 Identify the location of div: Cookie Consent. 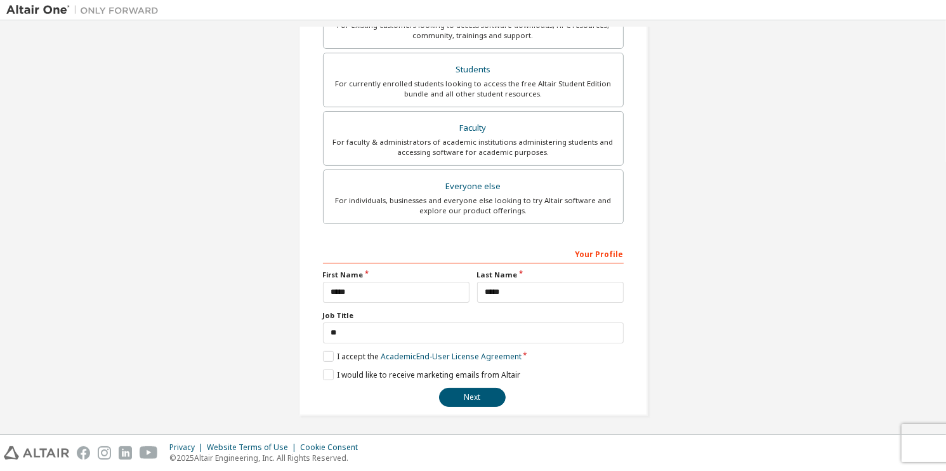
(332, 447).